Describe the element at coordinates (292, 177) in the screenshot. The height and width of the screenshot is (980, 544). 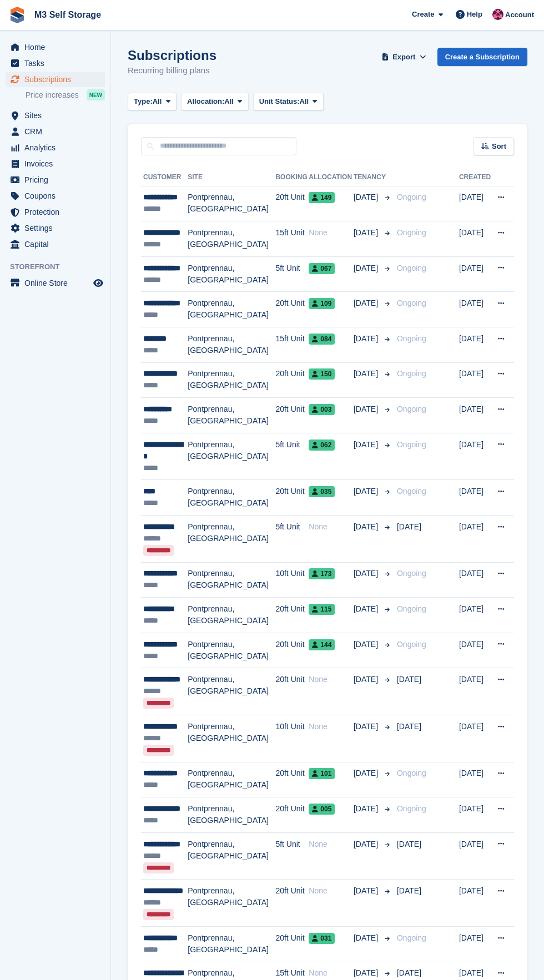
I see `th: Booking` at that location.